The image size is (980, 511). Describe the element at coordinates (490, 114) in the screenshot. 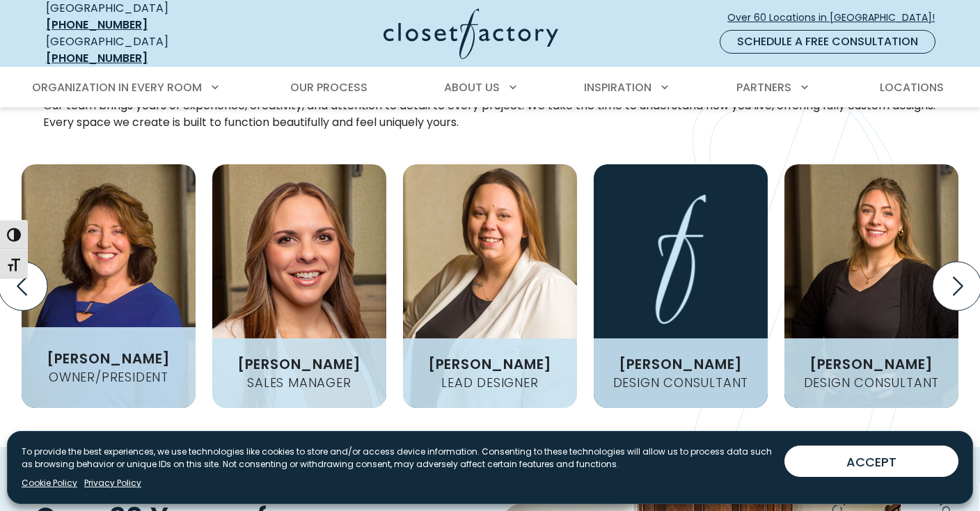

I see `p: Our team brings years of experience, creativity, and attention to detail to every project. We tak...` at that location.